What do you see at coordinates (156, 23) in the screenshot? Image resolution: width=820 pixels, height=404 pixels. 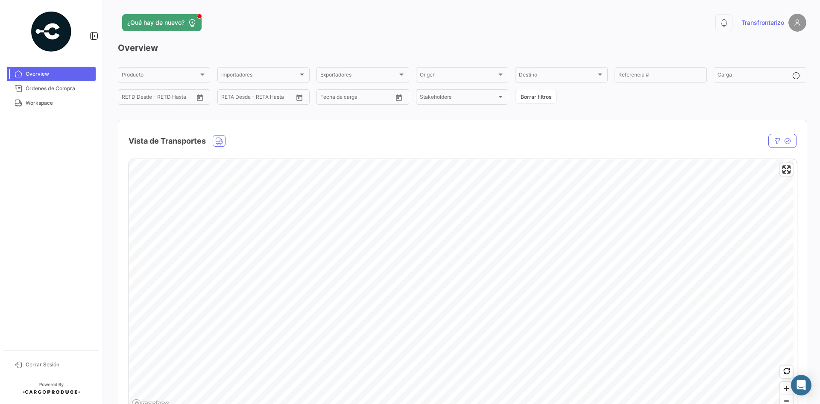 I see `span: ¿Qué hay de nuevo?` at bounding box center [156, 23].